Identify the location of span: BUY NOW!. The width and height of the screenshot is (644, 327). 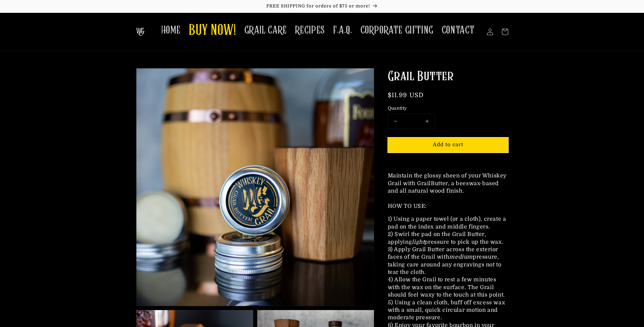
(212, 31).